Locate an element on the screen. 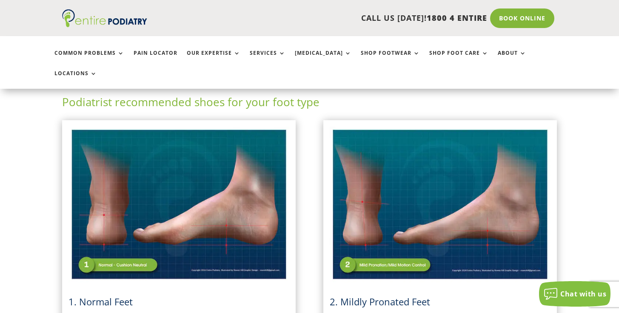 The width and height of the screenshot is (619, 313). a: Book Online is located at coordinates (522, 18).